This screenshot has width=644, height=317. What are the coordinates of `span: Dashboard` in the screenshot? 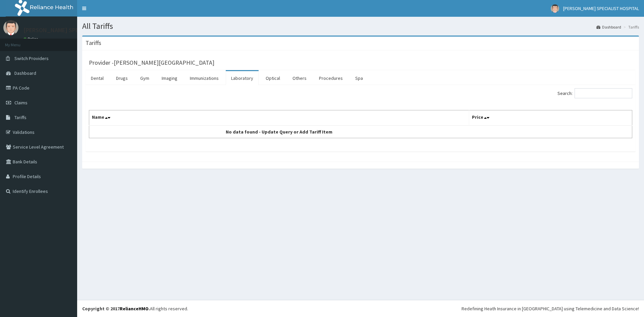 It's located at (25, 73).